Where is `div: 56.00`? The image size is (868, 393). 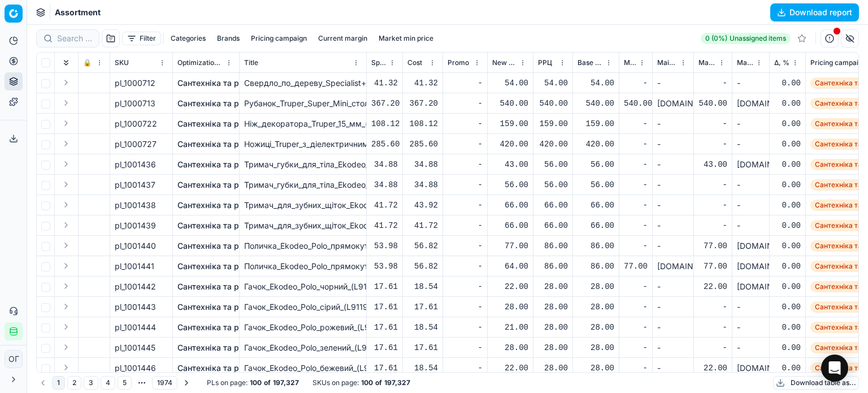
div: 56.00 is located at coordinates (553, 185).